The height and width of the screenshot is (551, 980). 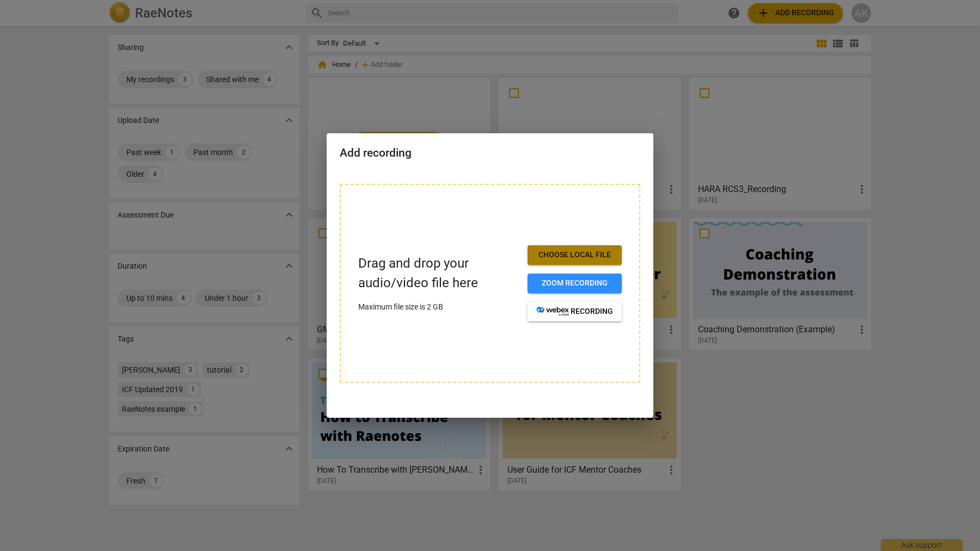 What do you see at coordinates (438, 307) in the screenshot?
I see `p: Maximum file size is 2 GB` at bounding box center [438, 307].